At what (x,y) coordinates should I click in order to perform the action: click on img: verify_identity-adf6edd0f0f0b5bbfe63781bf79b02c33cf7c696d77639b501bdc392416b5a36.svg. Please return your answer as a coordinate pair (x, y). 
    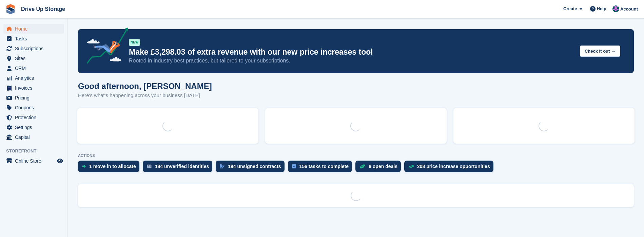
    Looking at the image, I should click on (149, 167).